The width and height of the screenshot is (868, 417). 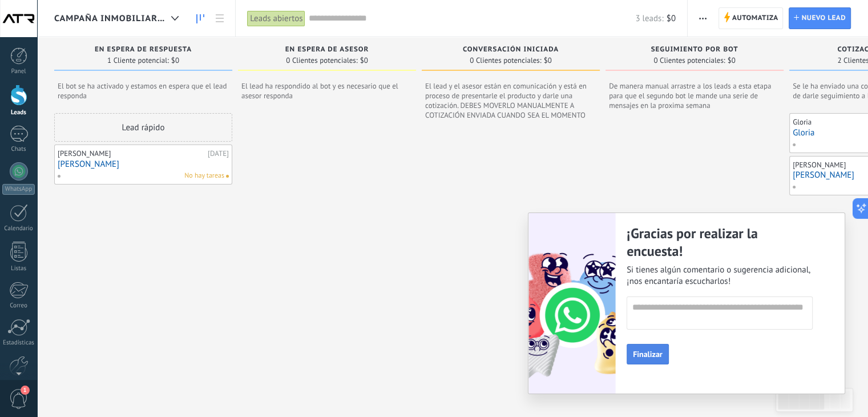 What do you see at coordinates (755, 18) in the screenshot?
I see `span: Automatiza` at bounding box center [755, 18].